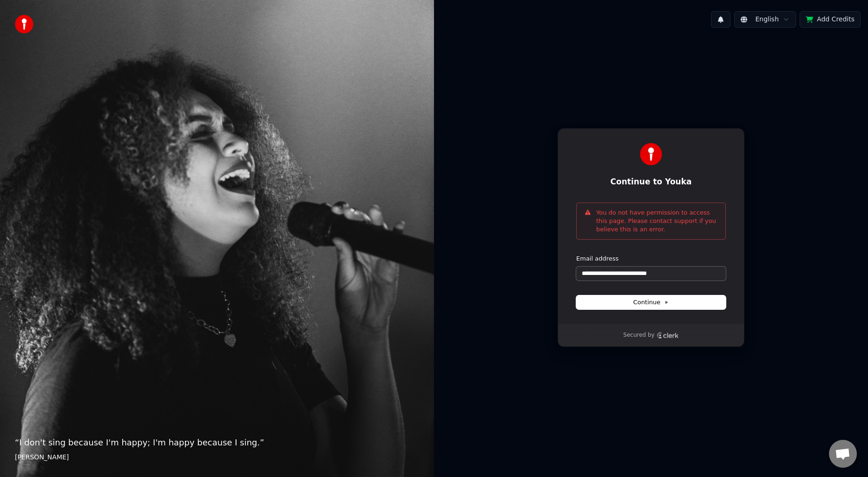 The image size is (868, 477). Describe the element at coordinates (639, 335) in the screenshot. I see `p: Secured by` at that location.